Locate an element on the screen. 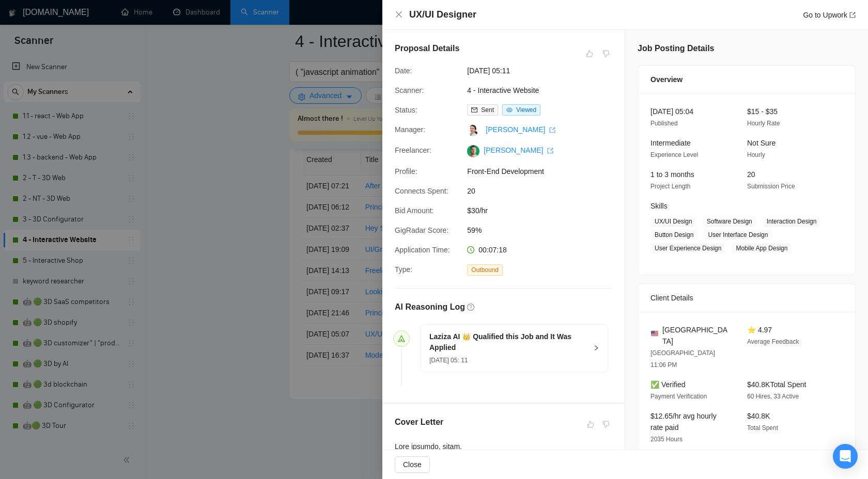  span: Front-End Development is located at coordinates (545, 172).